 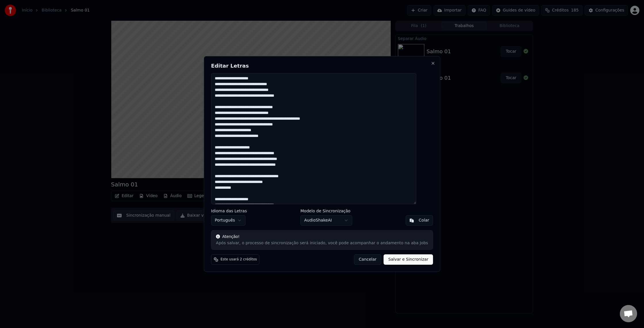 What do you see at coordinates (368, 260) in the screenshot?
I see `button: Cancelar` at bounding box center [368, 260].